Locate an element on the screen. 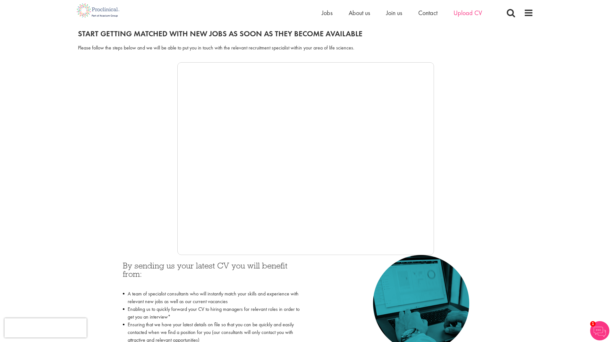 The height and width of the screenshot is (342, 611). a: Contact is located at coordinates (428, 13).